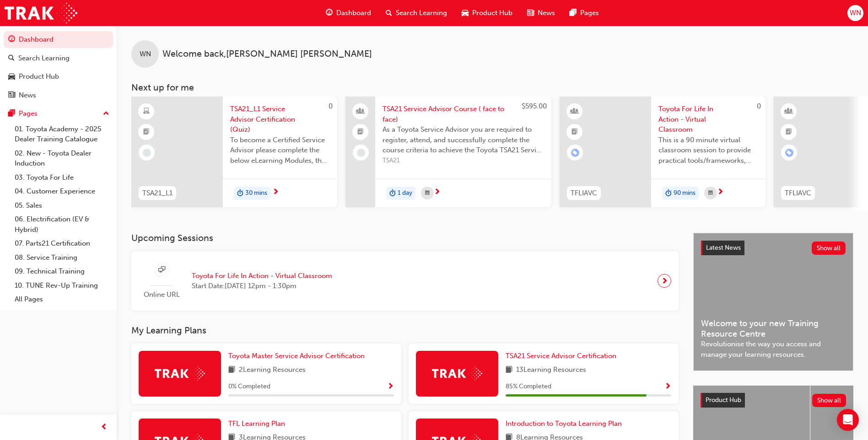  I want to click on button: WN, so click(855, 13).